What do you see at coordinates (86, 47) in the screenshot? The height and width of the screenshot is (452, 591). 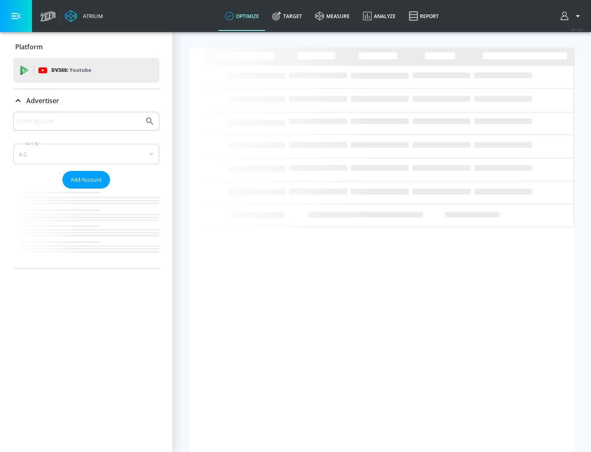 I see `div: Platform` at bounding box center [86, 47].